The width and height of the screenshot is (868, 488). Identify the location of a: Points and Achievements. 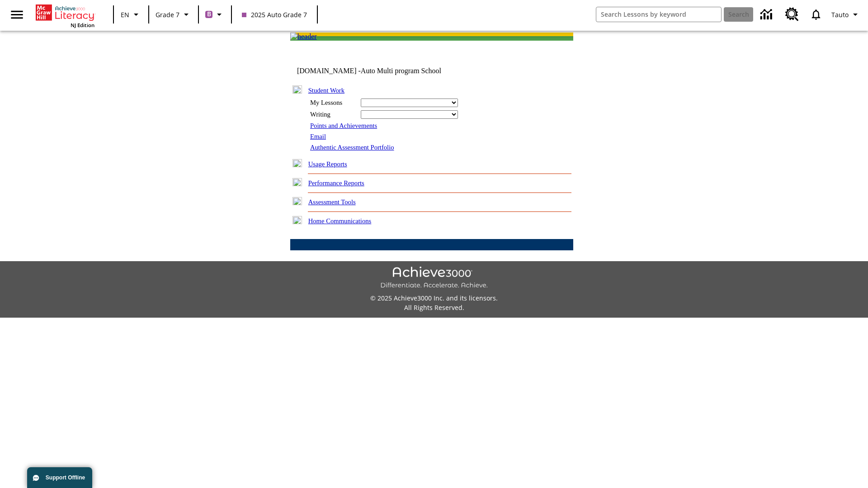
(343, 126).